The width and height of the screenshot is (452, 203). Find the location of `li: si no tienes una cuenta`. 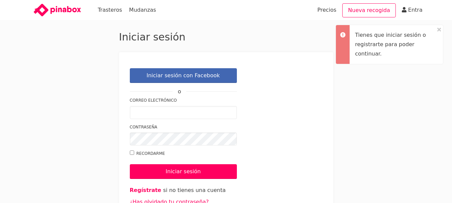

li: si no tienes una cuenta is located at coordinates (226, 190).